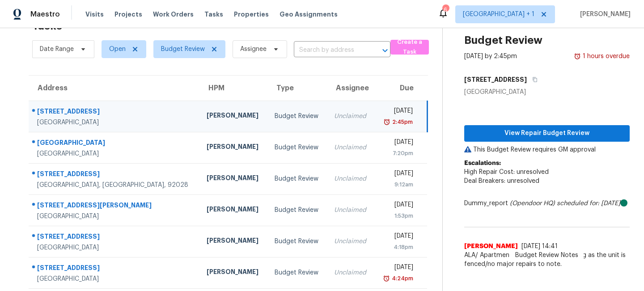 The image size is (644, 291). I want to click on button: Create a Task, so click(410, 47).